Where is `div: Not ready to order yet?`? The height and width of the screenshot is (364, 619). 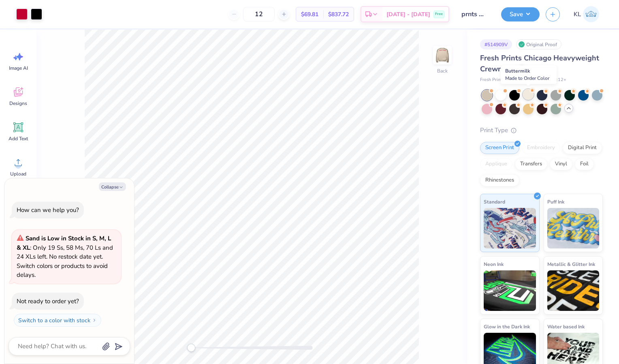 div: Not ready to order yet? is located at coordinates (48, 301).